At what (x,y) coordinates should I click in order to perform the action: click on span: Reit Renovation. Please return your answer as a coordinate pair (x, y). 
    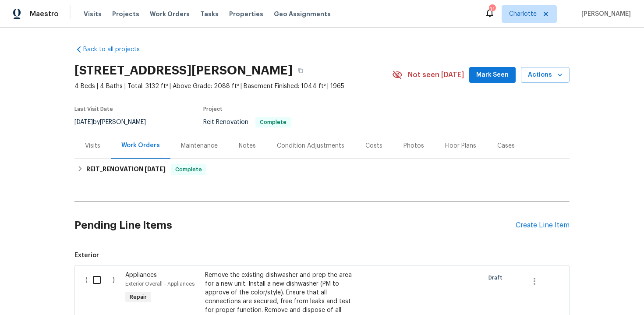
    Looking at the image, I should click on (247, 122).